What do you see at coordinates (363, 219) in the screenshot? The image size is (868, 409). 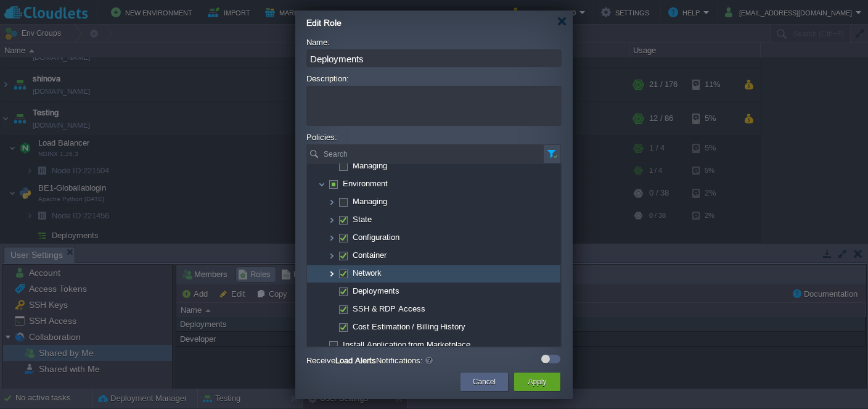 I see `a: State` at bounding box center [363, 219].